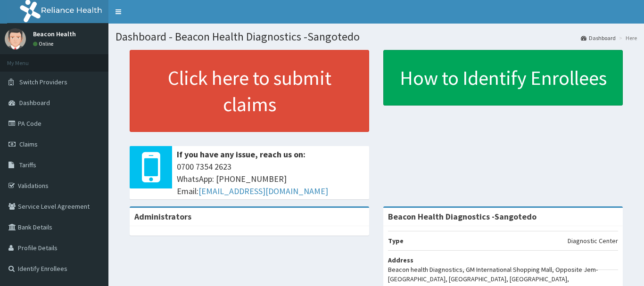 The image size is (644, 286). I want to click on a: Online, so click(44, 44).